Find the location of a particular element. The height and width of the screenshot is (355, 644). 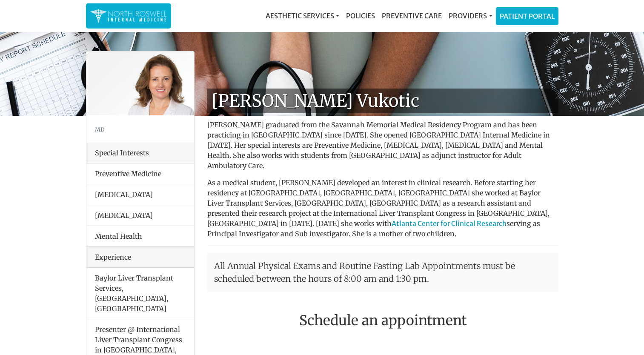

a: Preventive Care is located at coordinates (412, 16).